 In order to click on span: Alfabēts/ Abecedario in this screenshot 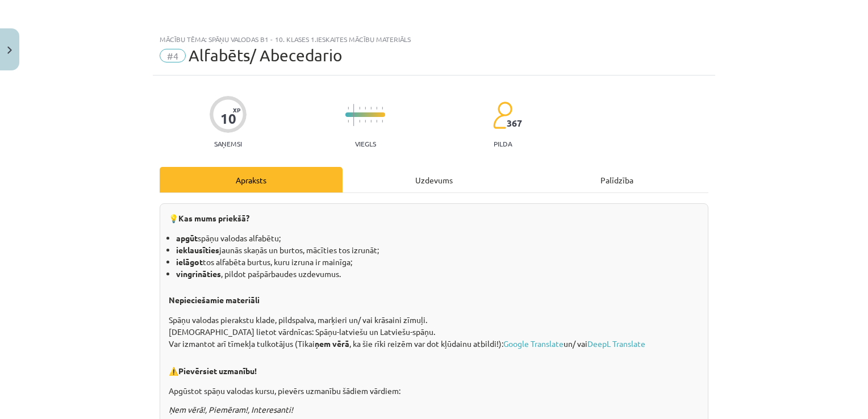, I will do `click(265, 55)`.